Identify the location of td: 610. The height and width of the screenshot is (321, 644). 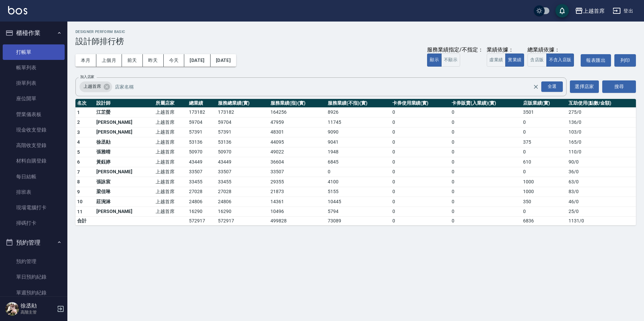
(544, 162).